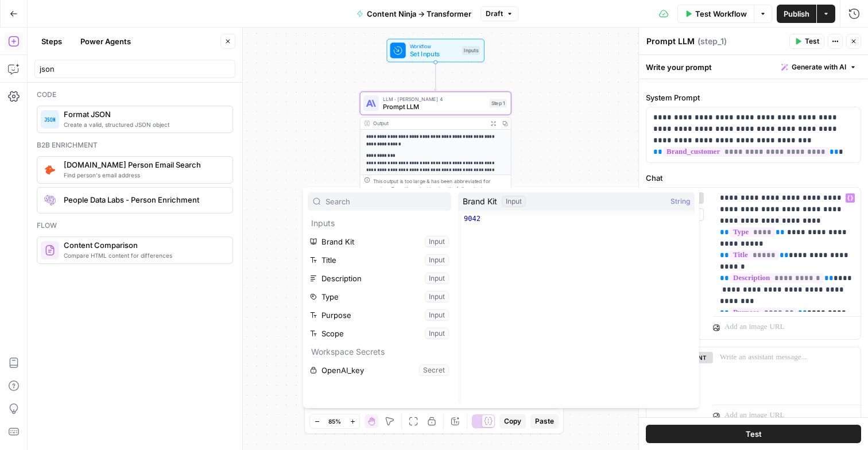  I want to click on span: Content Comparison, so click(143, 245).